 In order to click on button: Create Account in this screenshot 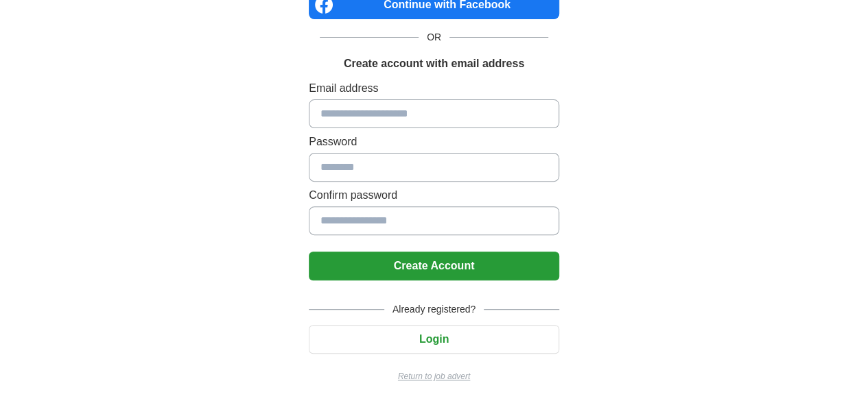, I will do `click(434, 266)`.